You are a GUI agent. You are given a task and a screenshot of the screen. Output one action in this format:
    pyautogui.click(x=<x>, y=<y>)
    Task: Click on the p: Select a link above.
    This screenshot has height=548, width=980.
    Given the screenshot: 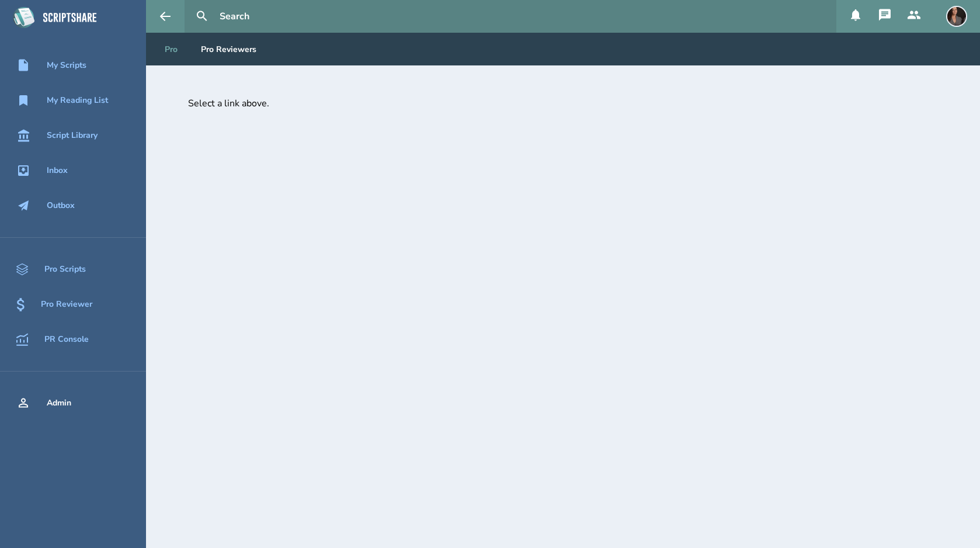 What is the action you would take?
    pyautogui.click(x=563, y=103)
    